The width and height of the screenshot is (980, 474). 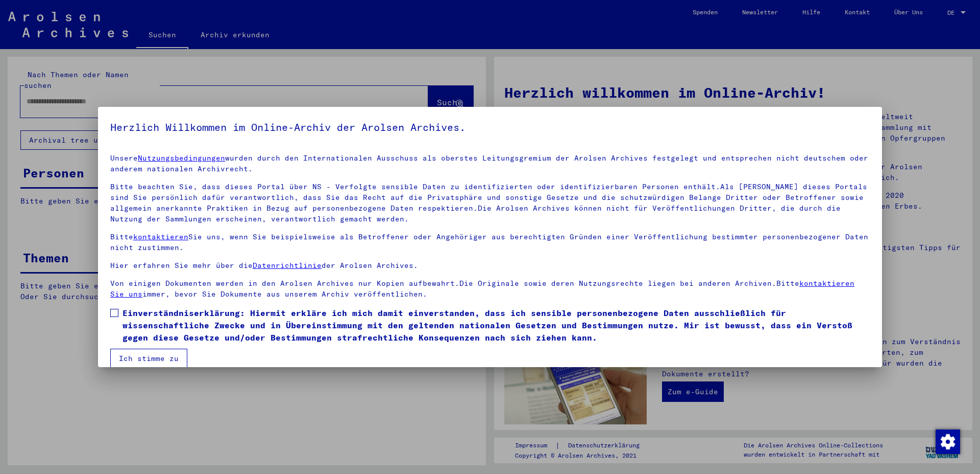 What do you see at coordinates (490, 288) in the screenshot?
I see `p: Von einigen Dokumenten werden in den Arolsen Archives nur Kopien aufbewahrt.Die Originale sowie d...` at bounding box center [490, 288].